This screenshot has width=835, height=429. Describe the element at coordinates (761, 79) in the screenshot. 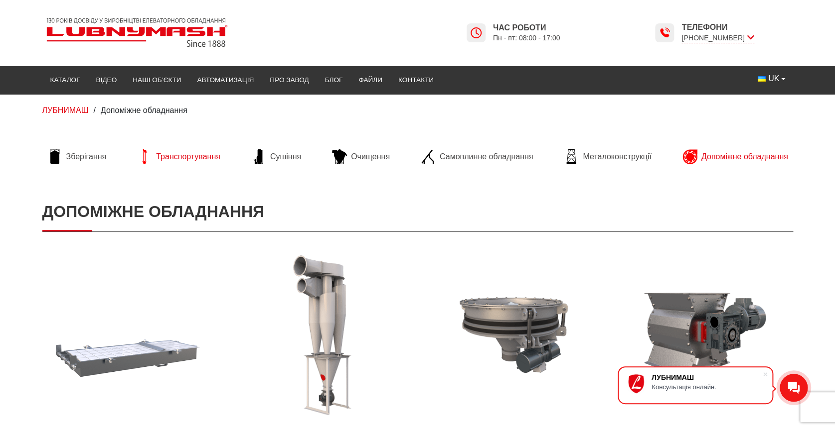

I see `img: Українська` at that location.